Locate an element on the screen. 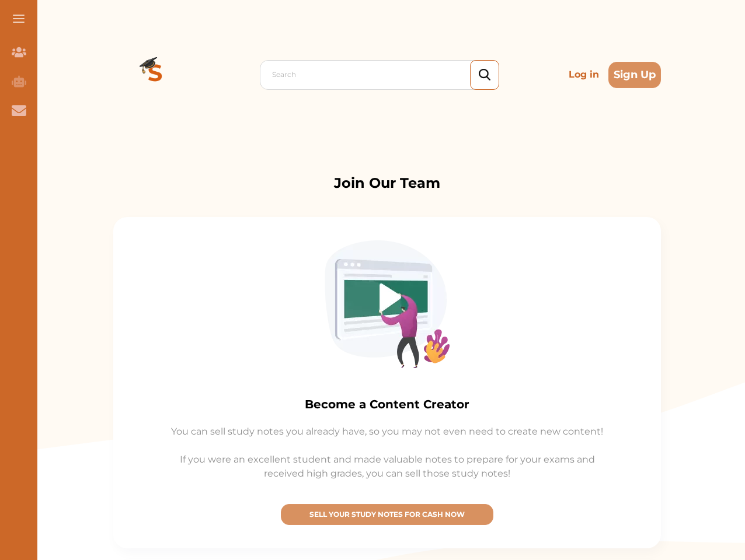 The image size is (745, 560). img: Creator-Image is located at coordinates (387, 304).